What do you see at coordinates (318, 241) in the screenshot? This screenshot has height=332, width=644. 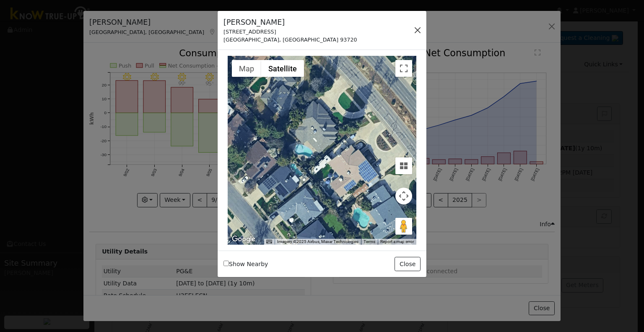 I see `span: Imagery ©2025 Airbus, Maxar Technologies` at bounding box center [318, 241].